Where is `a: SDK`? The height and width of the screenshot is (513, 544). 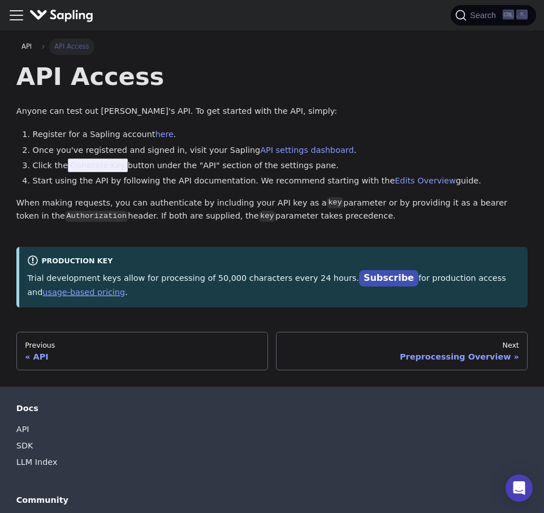 a: SDK is located at coordinates (25, 445).